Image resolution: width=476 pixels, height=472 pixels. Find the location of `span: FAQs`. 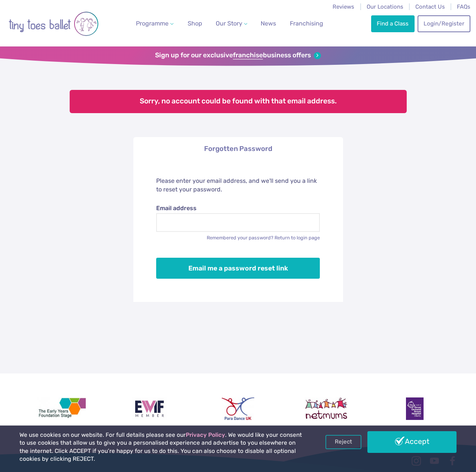

span: FAQs is located at coordinates (464, 6).